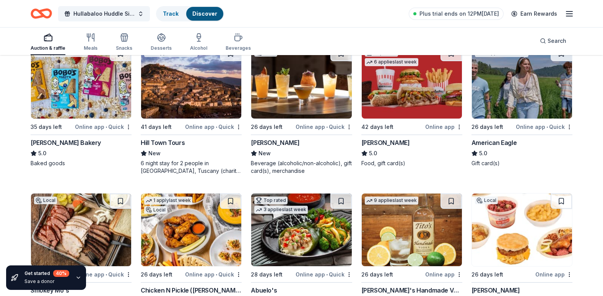 This screenshot has height=296, width=603. Describe the element at coordinates (494, 143) in the screenshot. I see `div: American Eagle` at that location.